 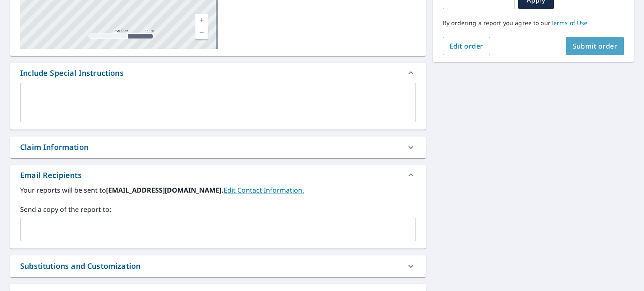 I want to click on p: By ordering a report you agree to our, so click(x=534, y=23).